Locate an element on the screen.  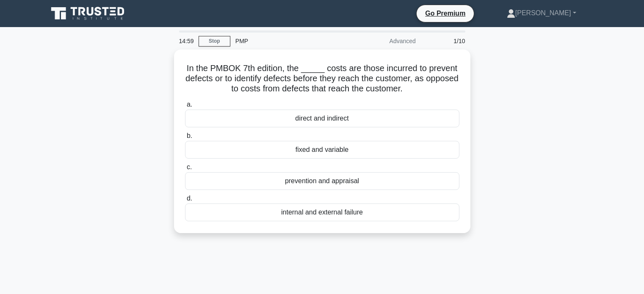
div: prevention and appraisal is located at coordinates (322, 181).